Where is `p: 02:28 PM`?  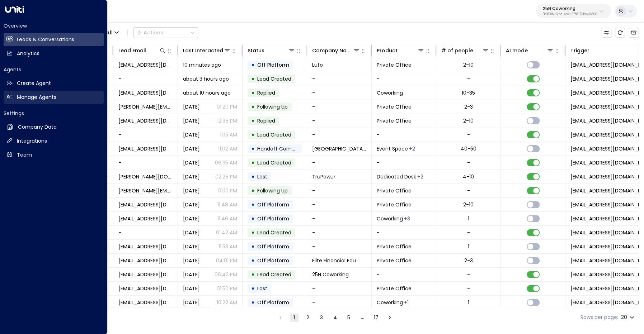
p: 02:28 PM is located at coordinates (226, 177).